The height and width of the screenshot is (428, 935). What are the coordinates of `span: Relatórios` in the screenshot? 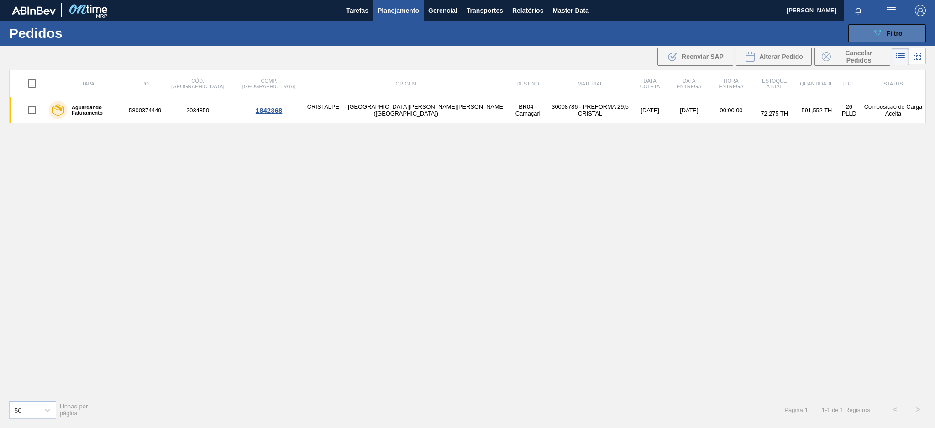 It's located at (528, 10).